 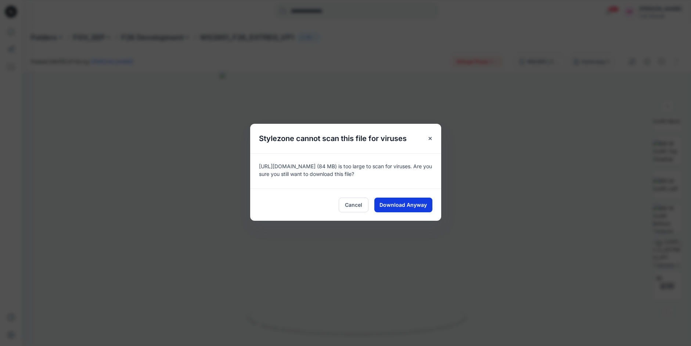 What do you see at coordinates (353, 205) in the screenshot?
I see `button: Cancel` at bounding box center [353, 205].